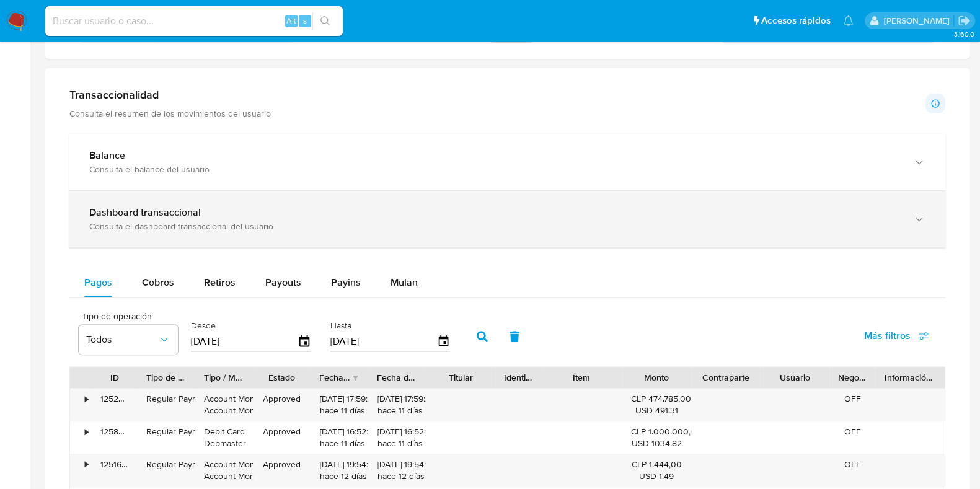 This screenshot has height=489, width=980. What do you see at coordinates (325, 21) in the screenshot?
I see `button: search-icon` at bounding box center [325, 21].